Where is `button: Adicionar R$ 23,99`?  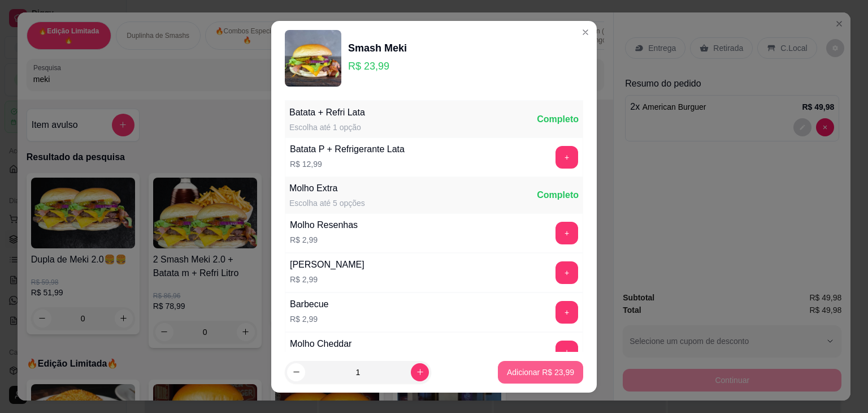
button: Adicionar R$ 23,99 is located at coordinates (540, 372).